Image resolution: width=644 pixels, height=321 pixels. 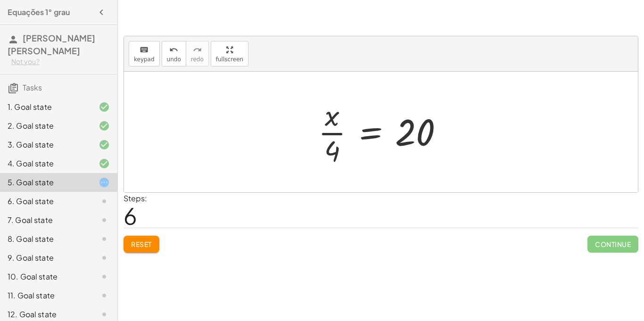 I want to click on button: keyboardkeypad, so click(x=144, y=54).